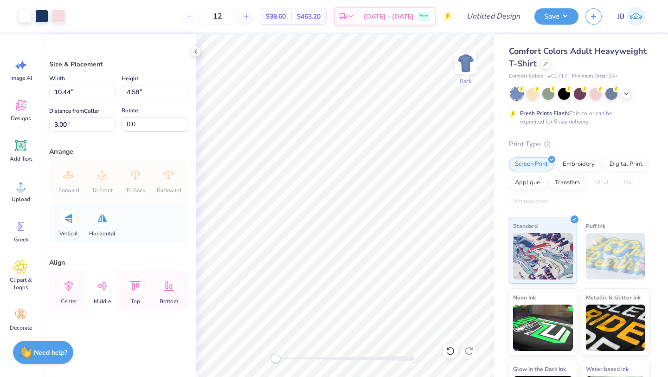  Describe the element at coordinates (424, 16) in the screenshot. I see `span: Free` at that location.